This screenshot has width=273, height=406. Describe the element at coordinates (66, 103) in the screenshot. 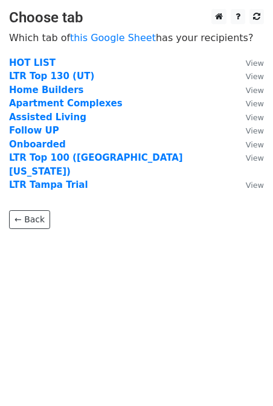

I see `a: Apartment Complexes` at that location.